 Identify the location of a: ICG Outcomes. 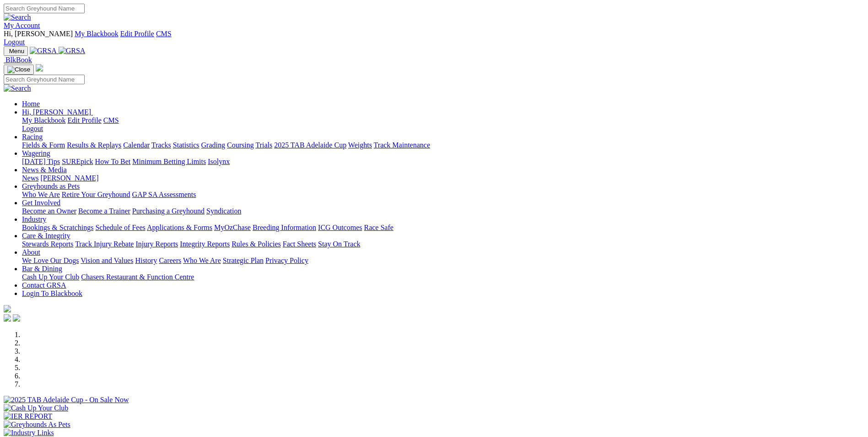
(340, 227).